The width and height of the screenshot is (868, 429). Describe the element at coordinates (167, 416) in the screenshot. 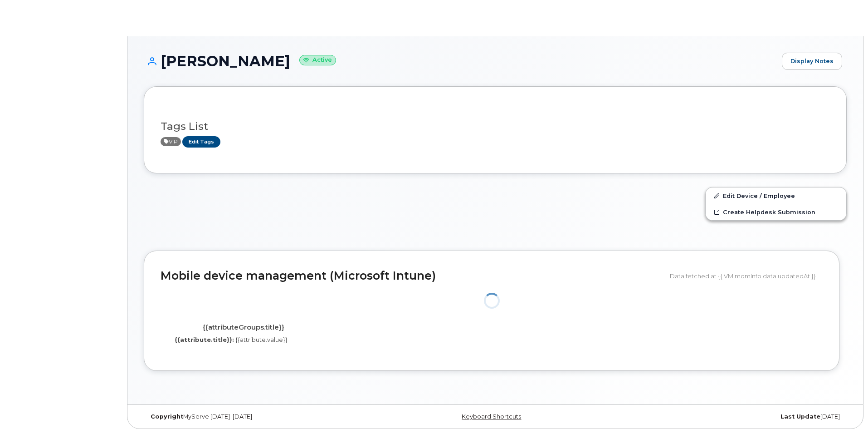

I see `strong: Copyright` at that location.